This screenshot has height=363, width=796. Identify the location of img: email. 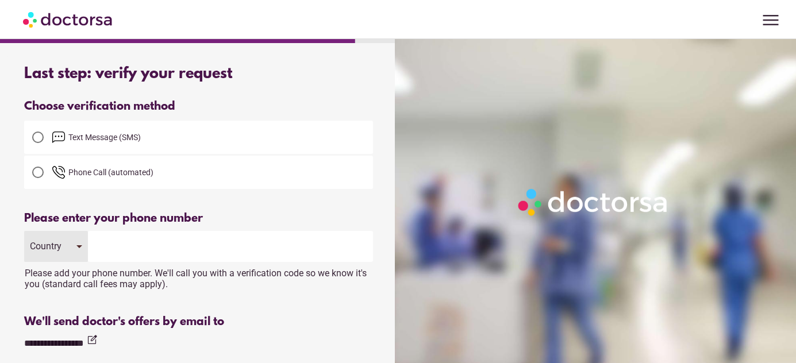
(59, 137).